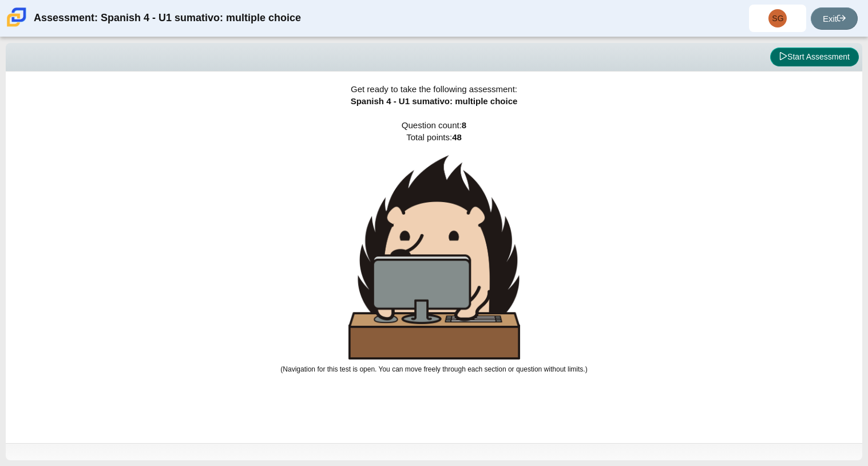 The height and width of the screenshot is (466, 868). I want to click on small: (Navigation for this test is open. You can move freely through each section or question without l..., so click(434, 369).